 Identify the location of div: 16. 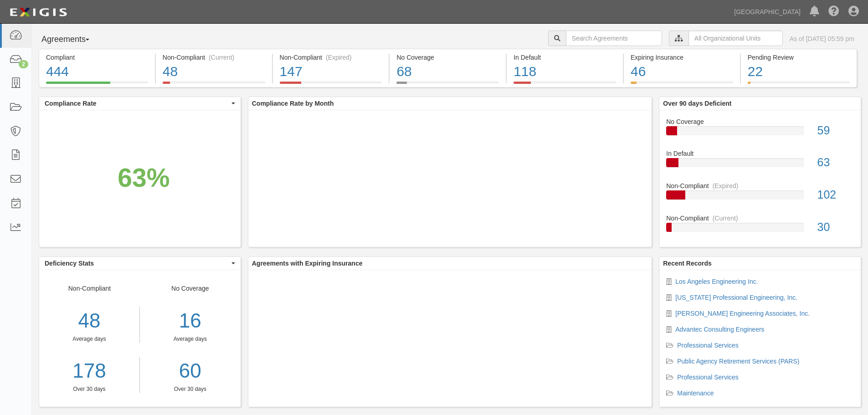
(190, 321).